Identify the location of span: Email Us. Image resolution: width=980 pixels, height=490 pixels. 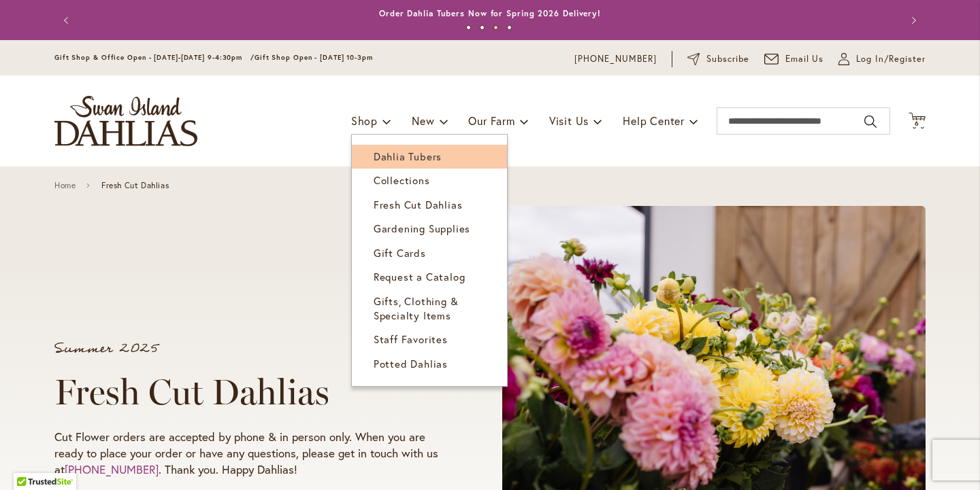
(805, 60).